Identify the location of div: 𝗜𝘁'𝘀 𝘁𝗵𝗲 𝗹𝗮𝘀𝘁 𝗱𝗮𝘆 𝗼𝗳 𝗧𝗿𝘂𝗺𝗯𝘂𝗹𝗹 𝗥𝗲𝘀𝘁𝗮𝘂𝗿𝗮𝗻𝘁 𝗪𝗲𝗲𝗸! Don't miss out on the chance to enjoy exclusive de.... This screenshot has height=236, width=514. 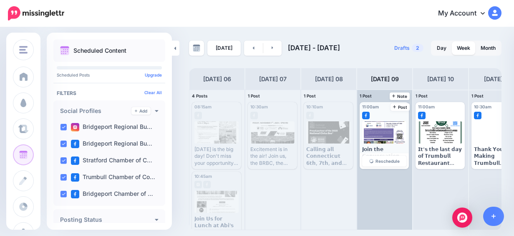
(441, 156).